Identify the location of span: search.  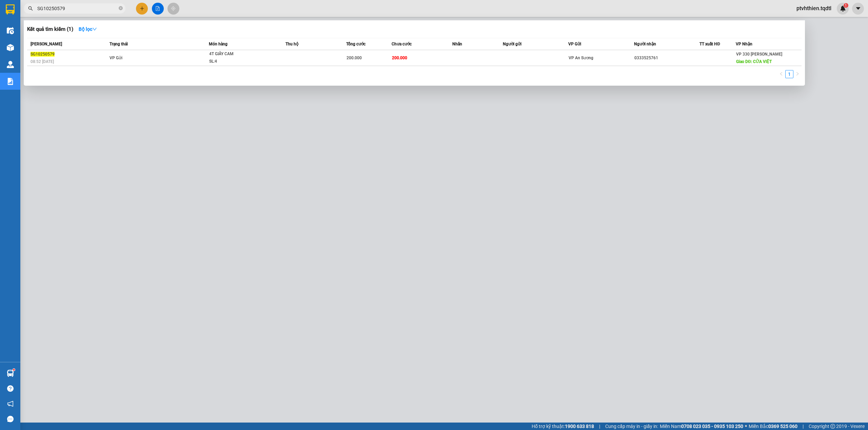
(31, 8).